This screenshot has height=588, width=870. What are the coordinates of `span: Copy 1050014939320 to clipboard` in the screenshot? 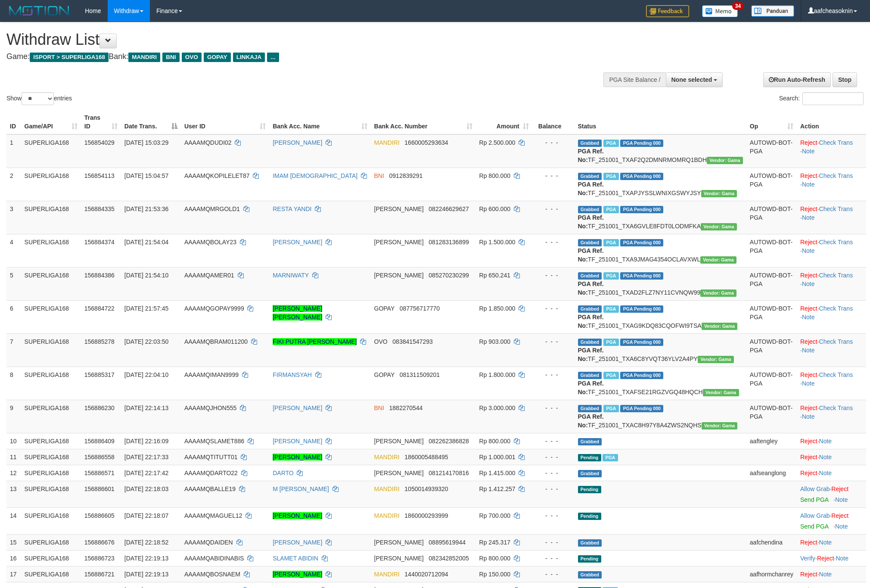 It's located at (426, 489).